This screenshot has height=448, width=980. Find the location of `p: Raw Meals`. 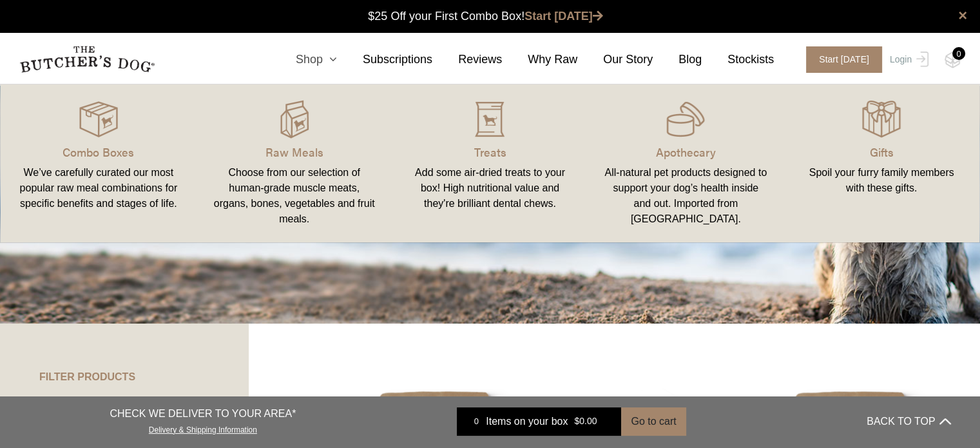

p: Raw Meals is located at coordinates (295, 151).